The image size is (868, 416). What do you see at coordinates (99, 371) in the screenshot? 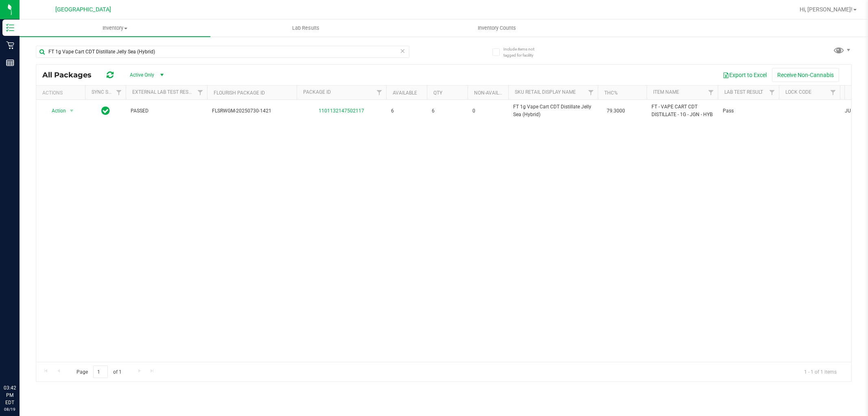
I see `span: Page of 1` at bounding box center [99, 371].